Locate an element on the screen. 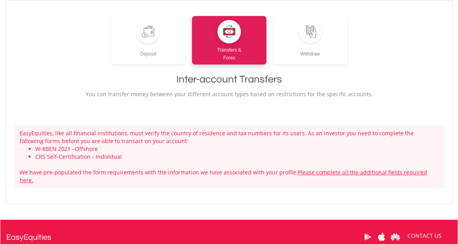  a: Withdraw is located at coordinates (310, 40).